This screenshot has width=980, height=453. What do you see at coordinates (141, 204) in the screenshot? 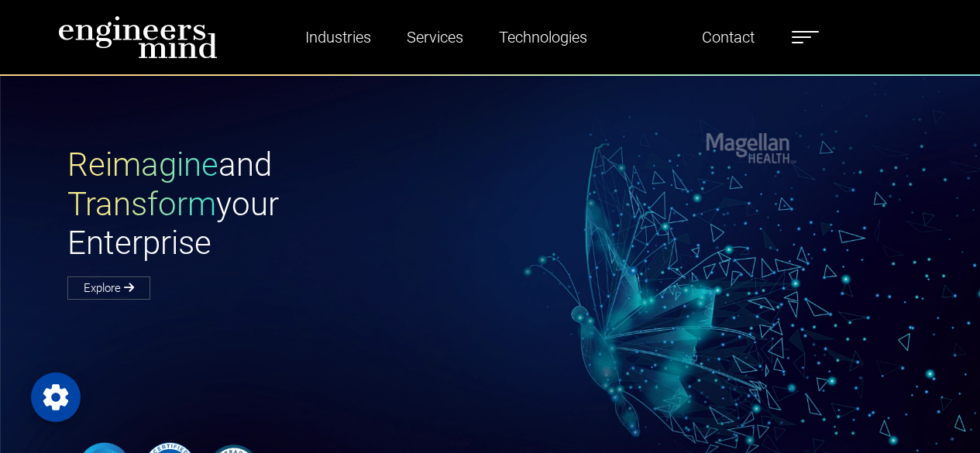
I see `span: Transform` at bounding box center [141, 204].